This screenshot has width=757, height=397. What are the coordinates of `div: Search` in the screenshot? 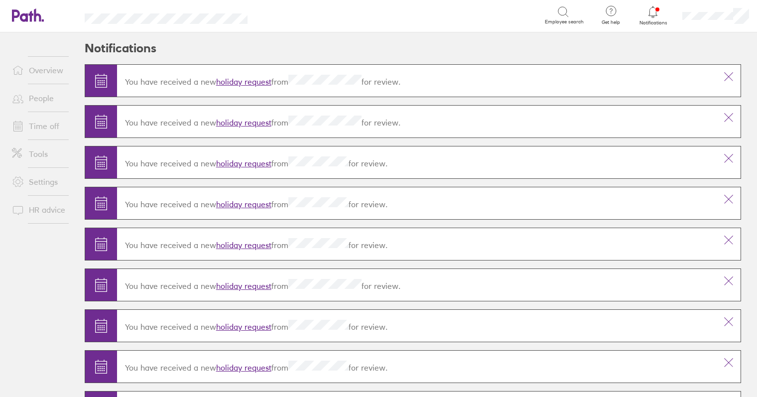 It's located at (287, 15).